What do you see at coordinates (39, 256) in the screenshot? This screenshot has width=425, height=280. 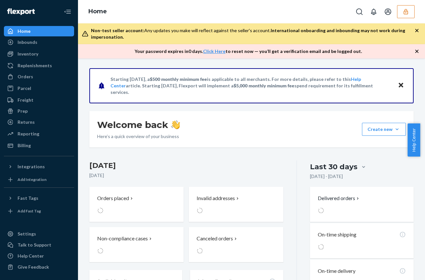 I see `a: Help Center` at bounding box center [39, 256].